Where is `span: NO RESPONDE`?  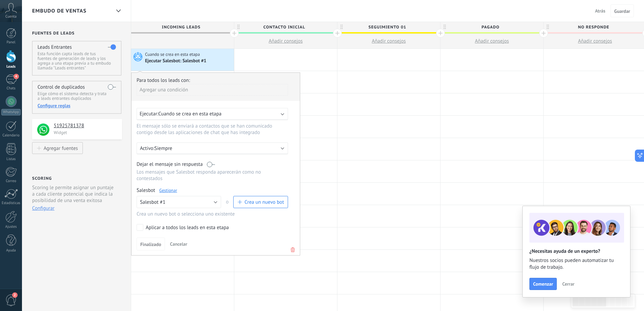
span: NO RESPONDE is located at coordinates (593, 27).